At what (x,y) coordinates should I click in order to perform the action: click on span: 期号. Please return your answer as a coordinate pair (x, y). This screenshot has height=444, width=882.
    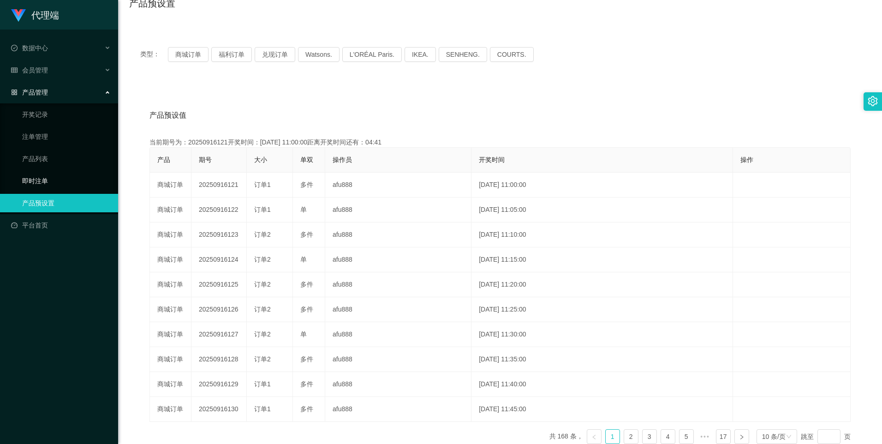
    Looking at the image, I should click on (205, 160).